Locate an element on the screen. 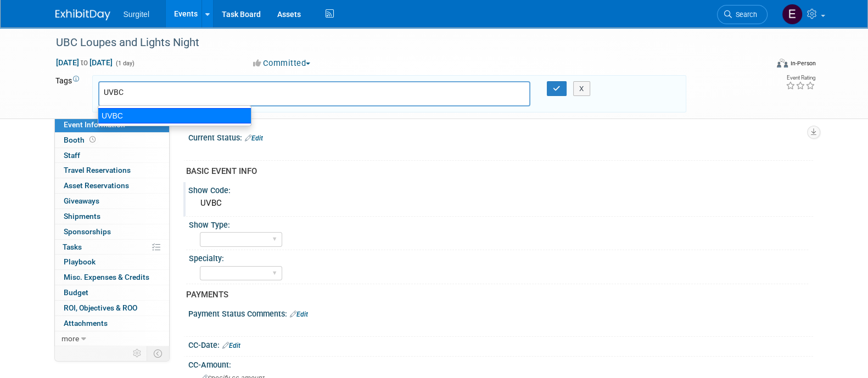 The width and height of the screenshot is (868, 378). a: Staff is located at coordinates (112, 155).